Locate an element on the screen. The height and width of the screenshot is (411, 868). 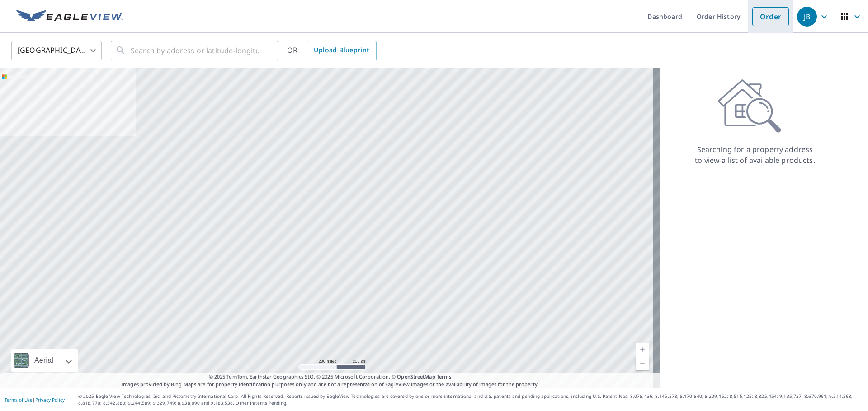
p: © 2025 Eagle View Technologies, Inc. and Pictometry International Corp. All Rights Reserved. Repo... is located at coordinates (470, 400).